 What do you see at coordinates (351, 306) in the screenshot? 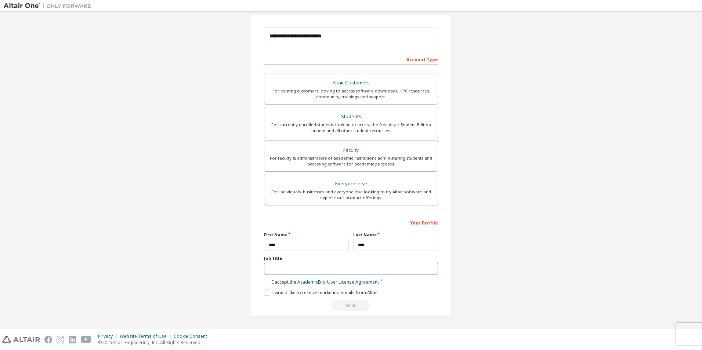
I see `div: Read and acccept EULA to continue` at bounding box center [351, 306].